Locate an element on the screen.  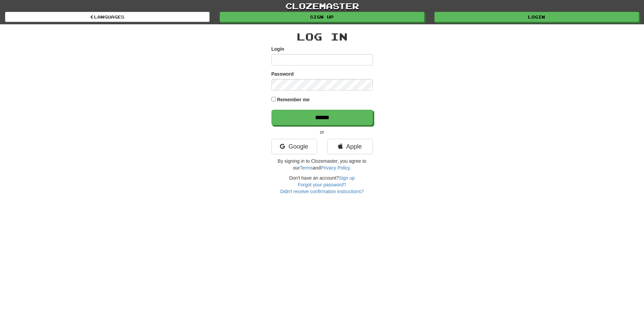
p: By signing in to Clozemaster, you agree to our and . is located at coordinates (322, 165).